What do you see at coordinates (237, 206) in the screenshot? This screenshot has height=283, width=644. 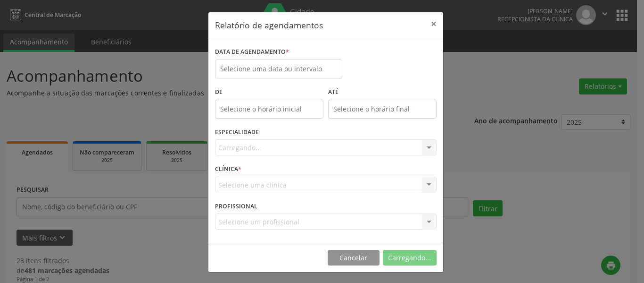 I see `label: PROFISSIONAL` at bounding box center [237, 206].